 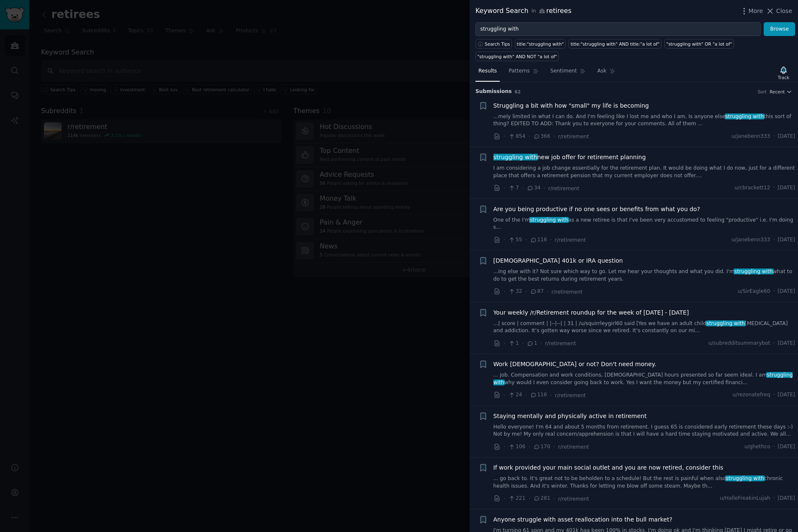 What do you see at coordinates (541, 44) in the screenshot?
I see `div: title:"struggling with"` at bounding box center [541, 44].